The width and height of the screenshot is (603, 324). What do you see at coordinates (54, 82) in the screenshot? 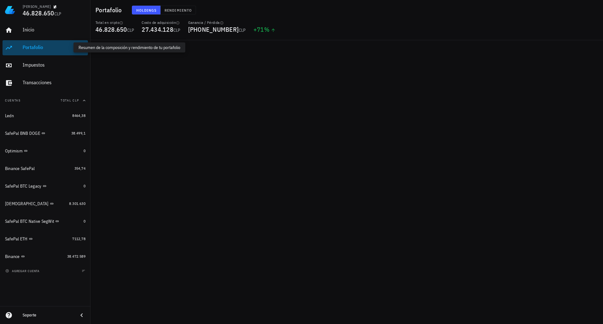
I see `div: Transacciones` at bounding box center [54, 82].